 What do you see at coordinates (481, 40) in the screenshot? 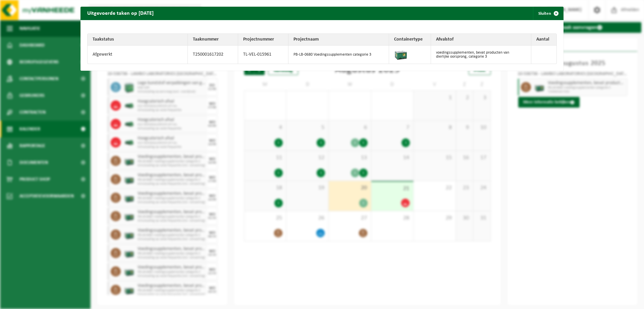
I see `th: Afvalstof` at bounding box center [481, 40].